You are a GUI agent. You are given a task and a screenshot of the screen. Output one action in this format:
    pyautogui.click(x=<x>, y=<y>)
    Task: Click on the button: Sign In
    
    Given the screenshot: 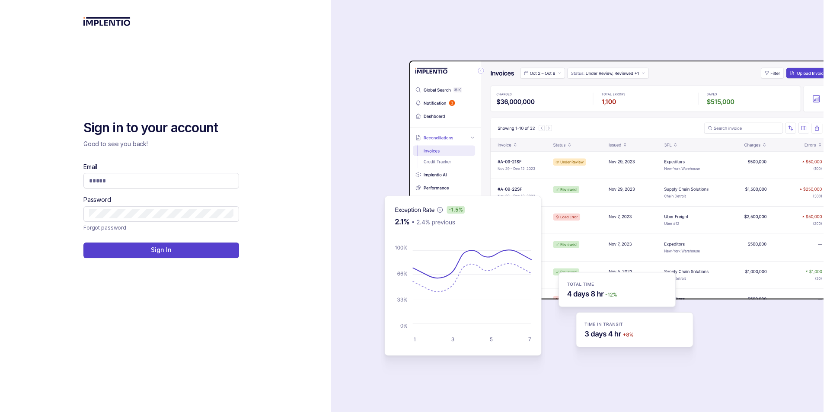 What is the action you would take?
    pyautogui.click(x=161, y=250)
    